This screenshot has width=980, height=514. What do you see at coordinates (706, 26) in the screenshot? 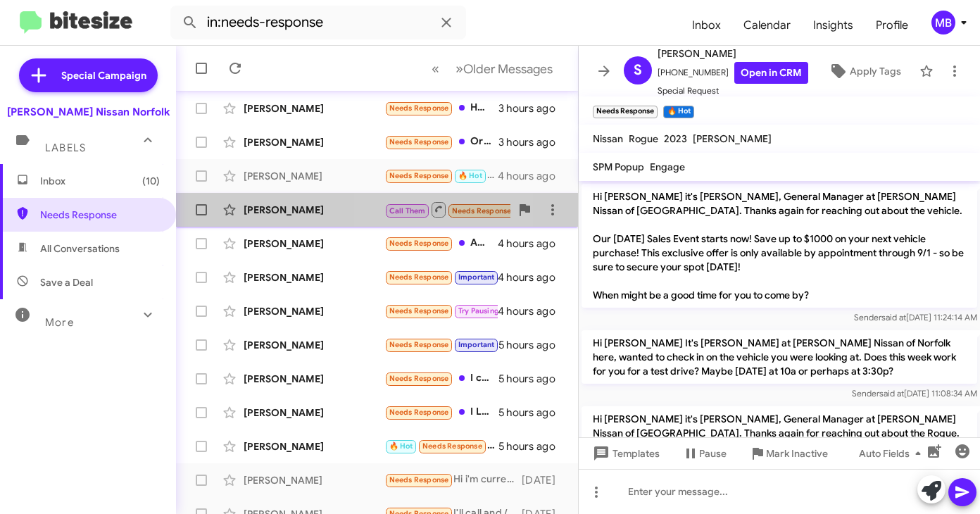
I see `a: Inbox` at bounding box center [706, 26].